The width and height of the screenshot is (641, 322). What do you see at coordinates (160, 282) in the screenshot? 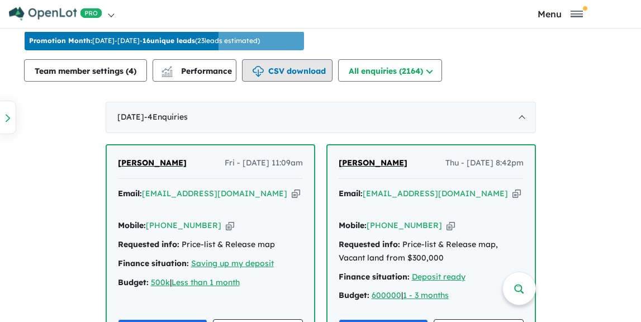
I see `a: 500k` at bounding box center [160, 282].